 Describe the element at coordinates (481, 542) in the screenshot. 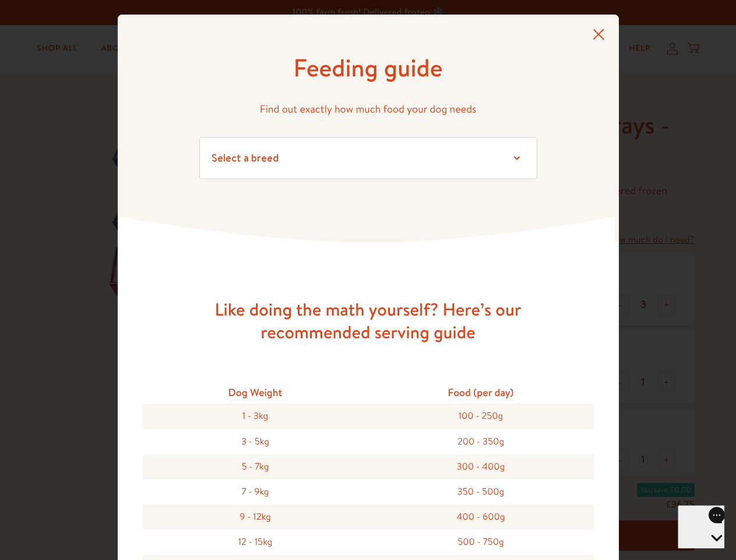

I see `div: 500 - 750g` at that location.